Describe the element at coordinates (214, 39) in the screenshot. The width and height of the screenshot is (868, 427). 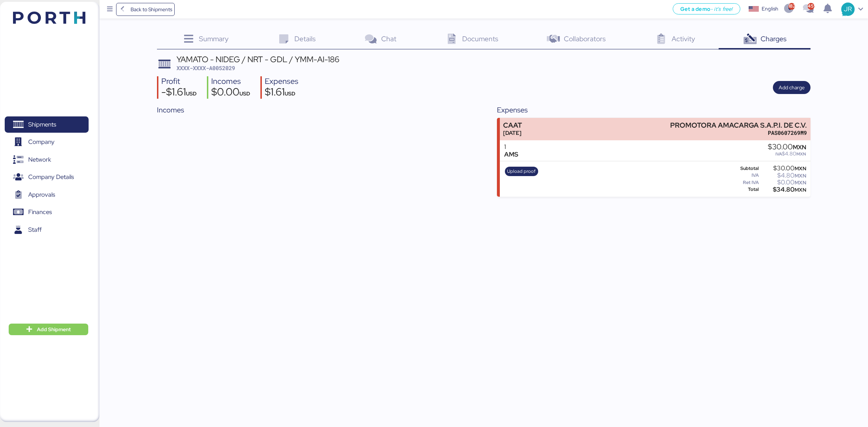
I see `span: Summary` at that location.